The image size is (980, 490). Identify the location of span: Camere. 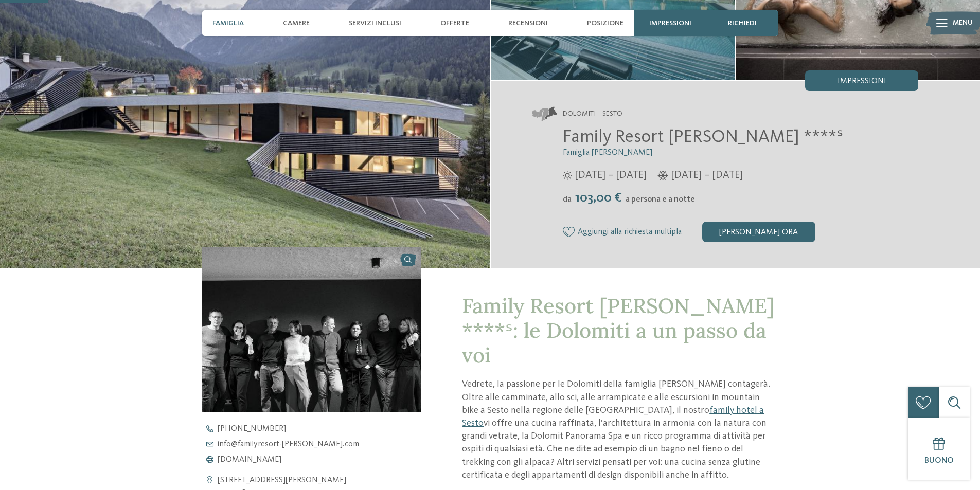
(297, 23).